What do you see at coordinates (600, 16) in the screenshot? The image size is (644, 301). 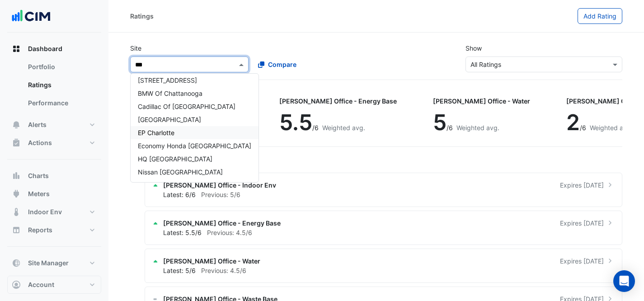 I see `span: Add Rating` at bounding box center [600, 16].